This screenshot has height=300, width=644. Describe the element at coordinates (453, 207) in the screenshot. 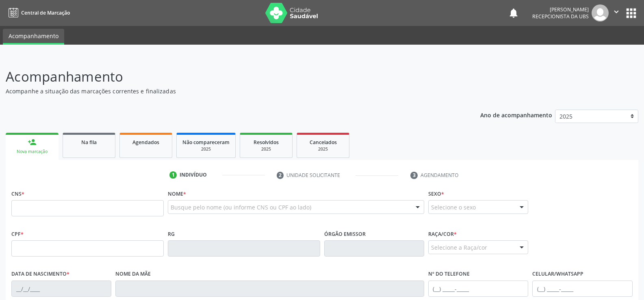

I see `span: Selecione o sexo` at that location.